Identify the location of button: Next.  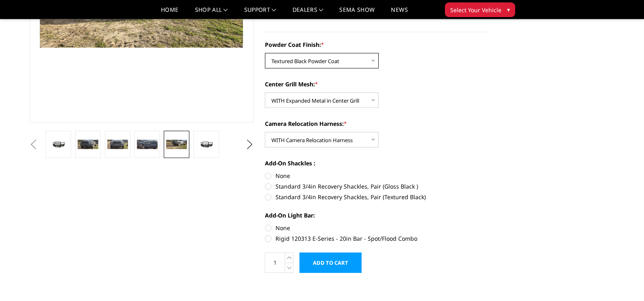
(250, 144).